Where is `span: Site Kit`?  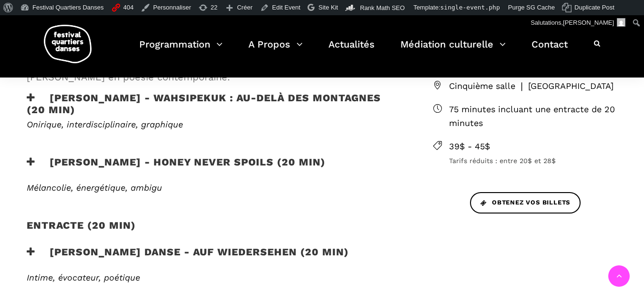
span: Site Kit is located at coordinates (328, 7).